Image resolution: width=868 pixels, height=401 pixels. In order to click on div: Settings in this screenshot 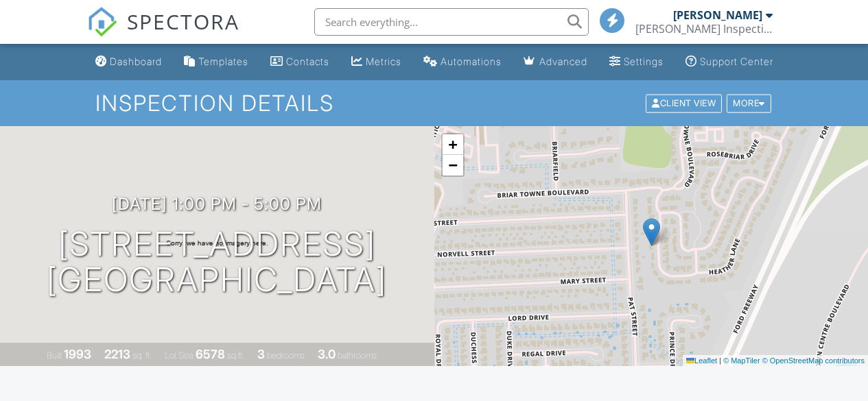, I will do `click(644, 61)`.